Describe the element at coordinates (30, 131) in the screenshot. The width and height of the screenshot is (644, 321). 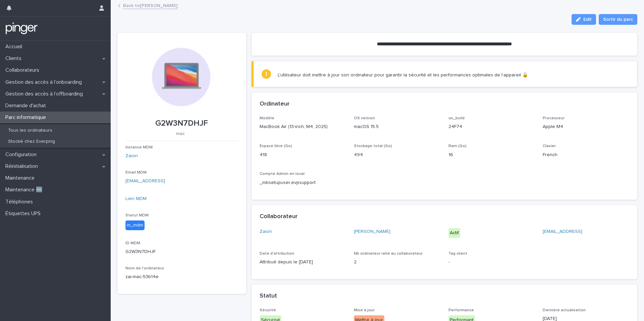
I see `p: Tous les ordinateurs` at that location.